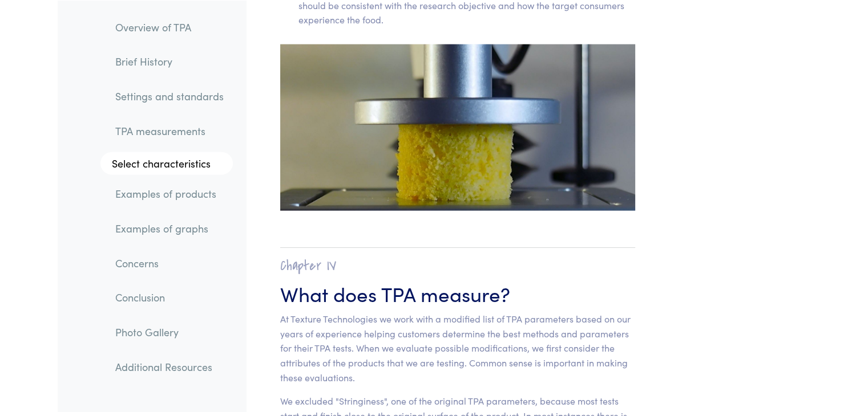  What do you see at coordinates (167, 163) in the screenshot?
I see `a: Select characteristics` at bounding box center [167, 163].